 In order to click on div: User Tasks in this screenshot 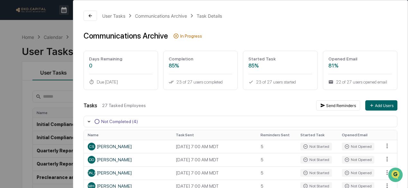, I will do `click(114, 16)`.